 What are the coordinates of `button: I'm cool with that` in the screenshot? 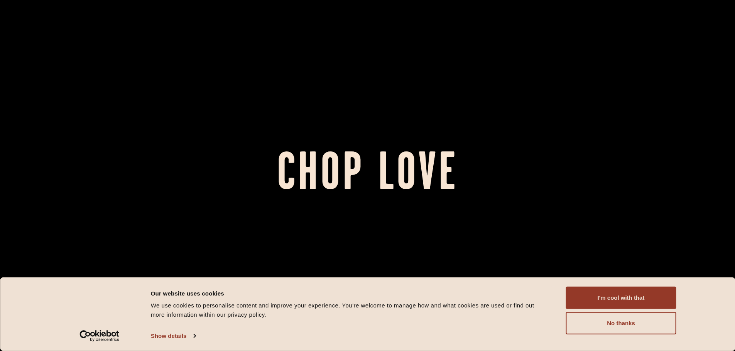 It's located at (621, 298).